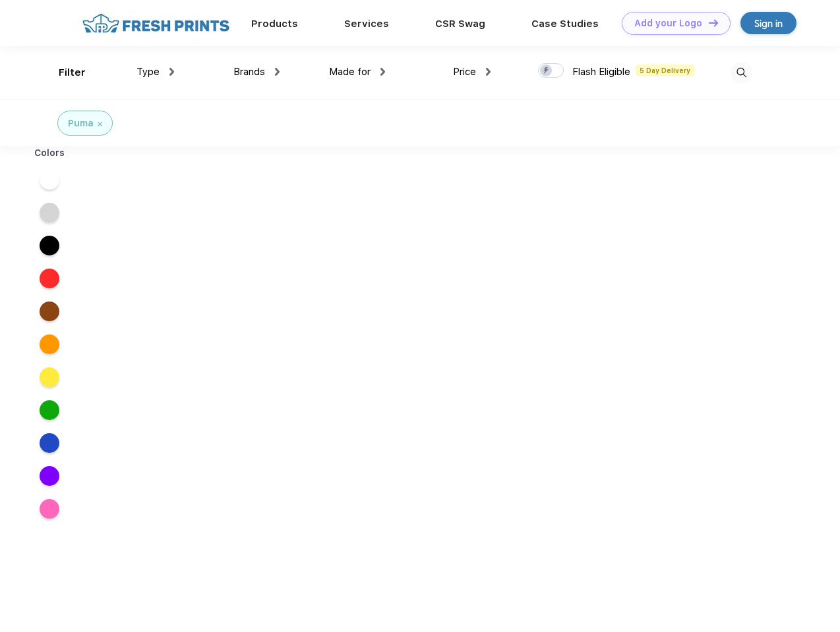  What do you see at coordinates (81, 124) in the screenshot?
I see `div: Puma` at bounding box center [81, 124].